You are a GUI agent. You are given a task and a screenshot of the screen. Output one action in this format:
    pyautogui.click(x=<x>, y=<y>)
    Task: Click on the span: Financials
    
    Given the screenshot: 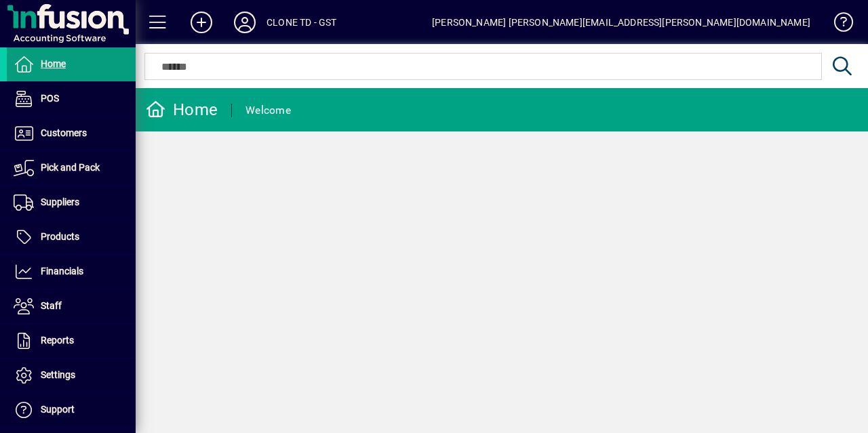 What is the action you would take?
    pyautogui.click(x=62, y=271)
    